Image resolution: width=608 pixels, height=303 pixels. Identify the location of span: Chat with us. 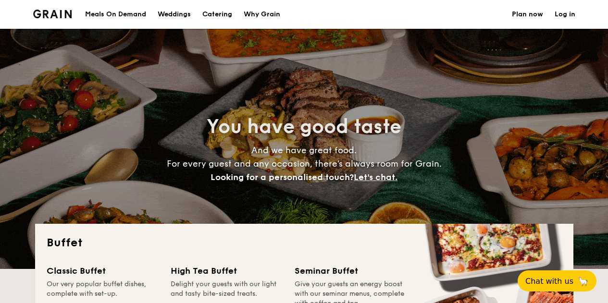
(549, 281).